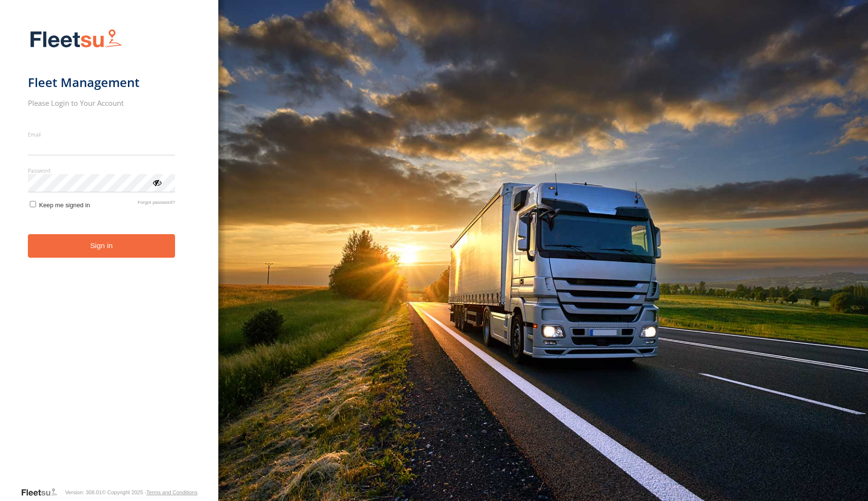 This screenshot has height=501, width=868. What do you see at coordinates (171, 492) in the screenshot?
I see `a: Terms and Conditions` at bounding box center [171, 492].